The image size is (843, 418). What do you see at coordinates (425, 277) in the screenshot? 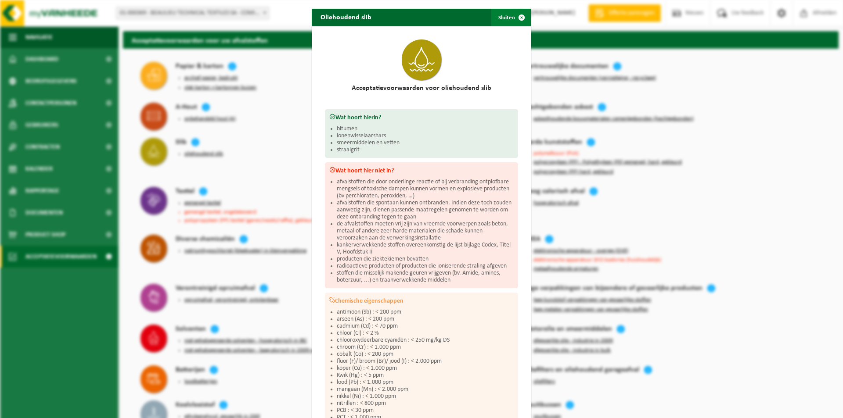
I see `li: stoffen die misselijk makende geuren vrijgeven (bv. Amide, amines, boterzuur, ...) en traanverwek...` at bounding box center [425, 277].